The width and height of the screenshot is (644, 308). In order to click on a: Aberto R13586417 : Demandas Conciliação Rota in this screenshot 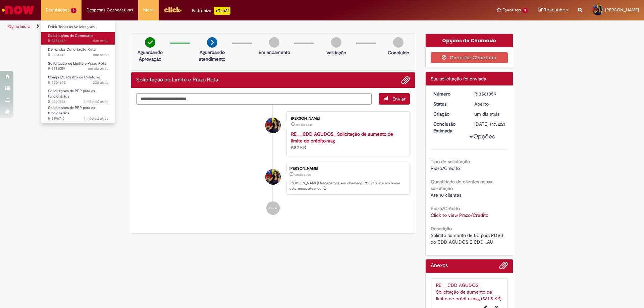, I will do `click(78, 52)`.